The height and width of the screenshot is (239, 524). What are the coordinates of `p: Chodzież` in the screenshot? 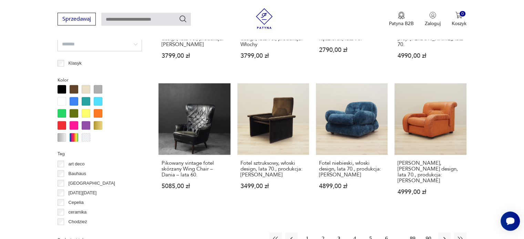 It's located at (78, 222).